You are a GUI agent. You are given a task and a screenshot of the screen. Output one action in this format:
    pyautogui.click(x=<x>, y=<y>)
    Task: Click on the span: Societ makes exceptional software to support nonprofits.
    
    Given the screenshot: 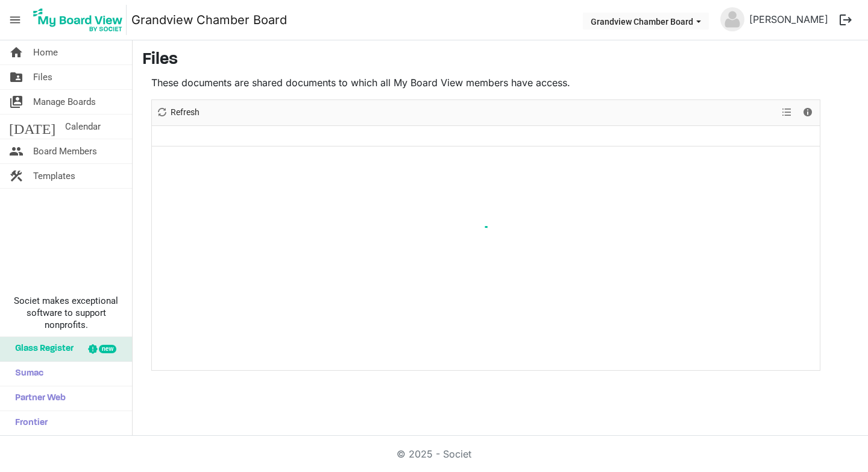 What is the action you would take?
    pyautogui.click(x=65, y=313)
    